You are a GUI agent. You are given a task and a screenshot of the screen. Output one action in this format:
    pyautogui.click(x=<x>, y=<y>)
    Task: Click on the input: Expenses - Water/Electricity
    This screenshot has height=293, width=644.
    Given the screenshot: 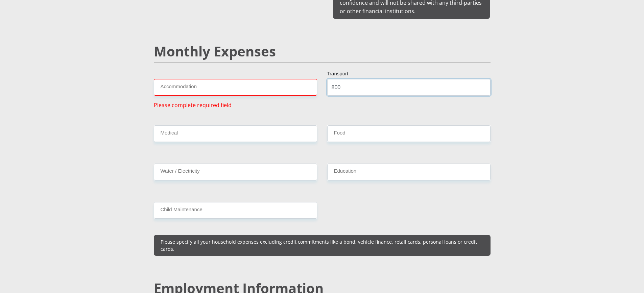 What is the action you would take?
    pyautogui.click(x=235, y=172)
    